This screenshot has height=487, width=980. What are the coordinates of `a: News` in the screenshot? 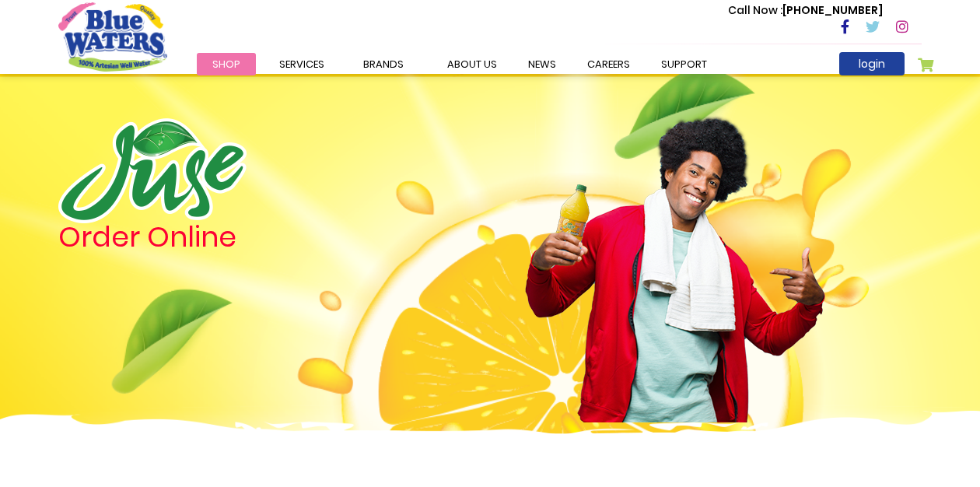 It's located at (542, 64).